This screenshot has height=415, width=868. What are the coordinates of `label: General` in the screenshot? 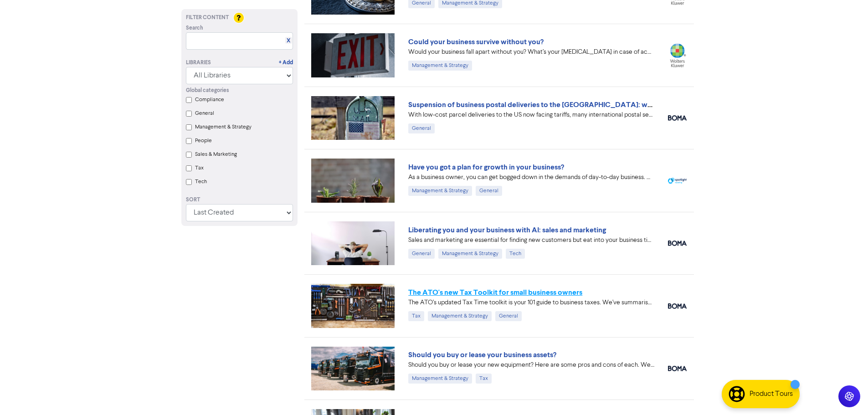 It's located at (204, 113).